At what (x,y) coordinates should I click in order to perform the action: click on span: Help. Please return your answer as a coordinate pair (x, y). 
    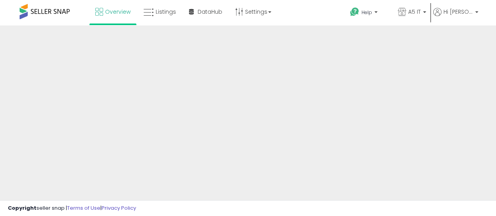
    Looking at the image, I should click on (367, 12).